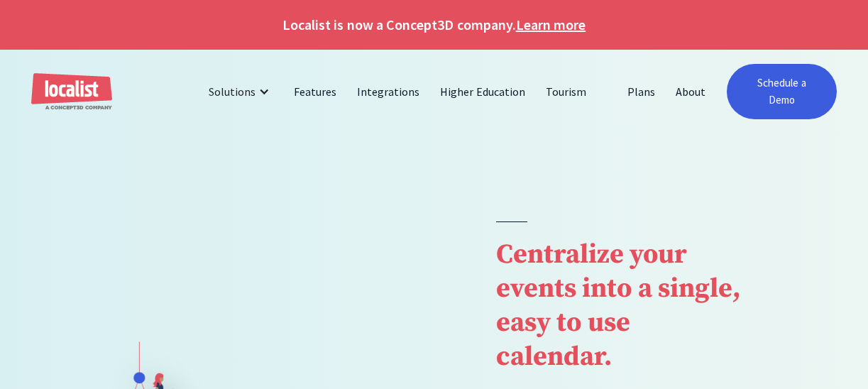  I want to click on a: Features, so click(315, 92).